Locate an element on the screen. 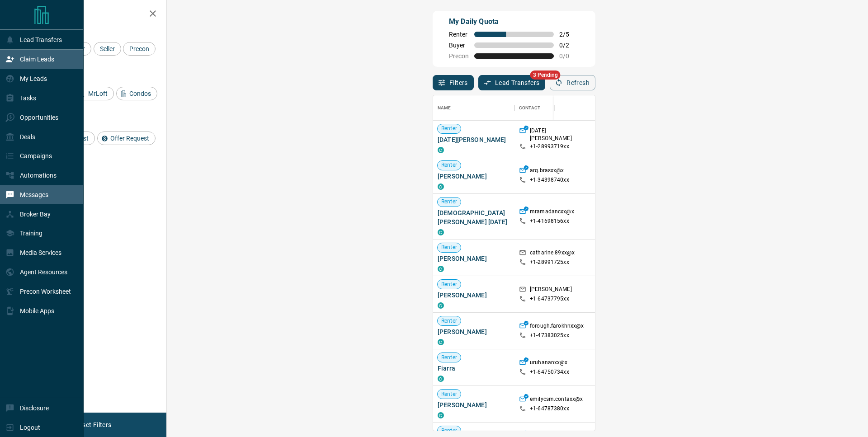  span: 2 / 5 is located at coordinates (569, 35).